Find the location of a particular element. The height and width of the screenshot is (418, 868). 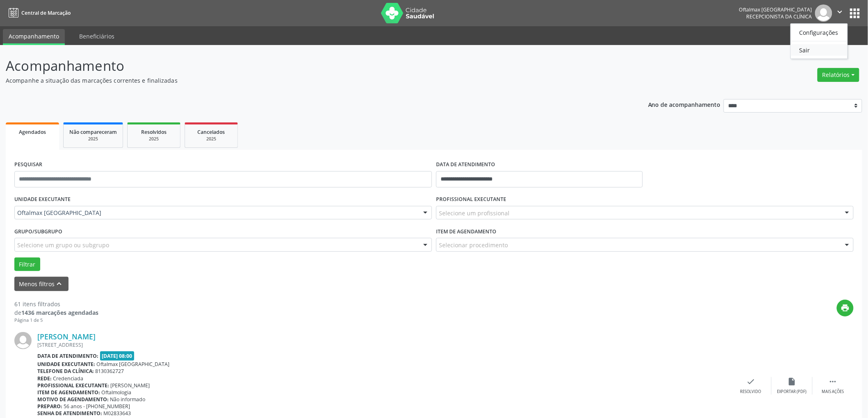

i: insert_drive_file is located at coordinates (792, 382).